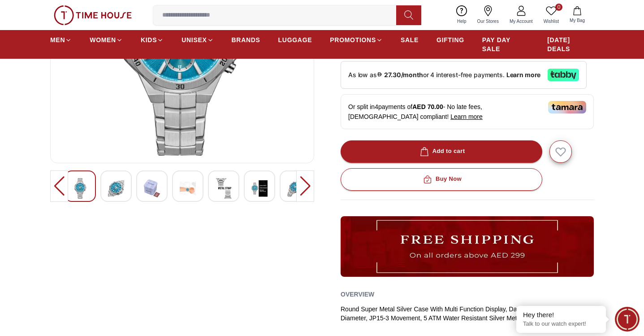 This screenshot has height=336, width=644. I want to click on span: PAY DAY SALE, so click(506, 44).